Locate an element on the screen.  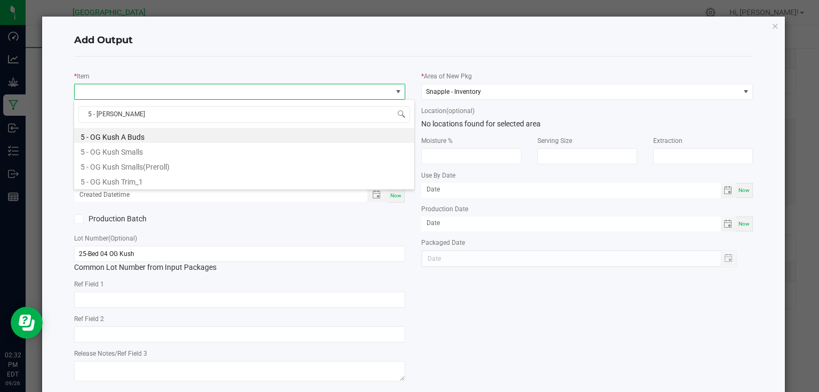
input: Created Datetime is located at coordinates (215, 195).